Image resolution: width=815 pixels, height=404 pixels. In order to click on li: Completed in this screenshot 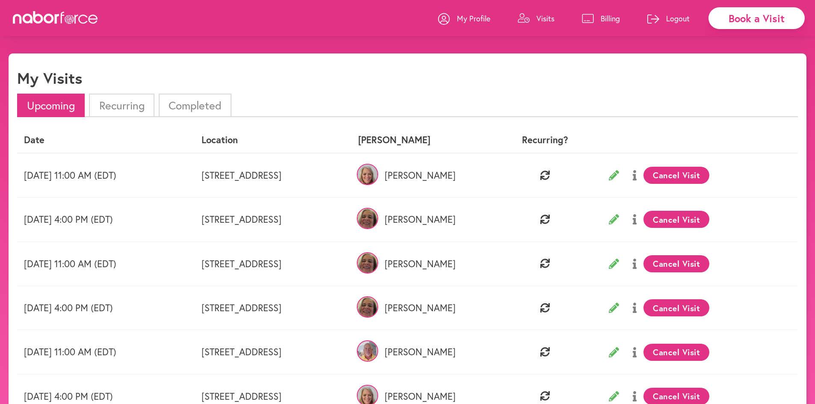, I will do `click(195, 105)`.